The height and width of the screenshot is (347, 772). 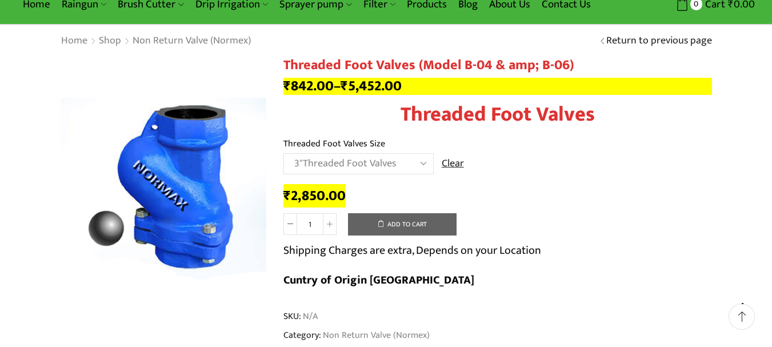 I want to click on a: Shop, so click(x=110, y=41).